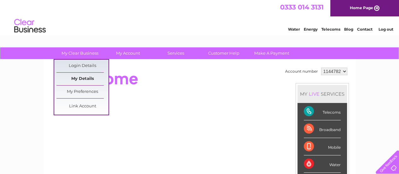 This screenshot has width=399, height=174. I want to click on a: Services, so click(176, 53).